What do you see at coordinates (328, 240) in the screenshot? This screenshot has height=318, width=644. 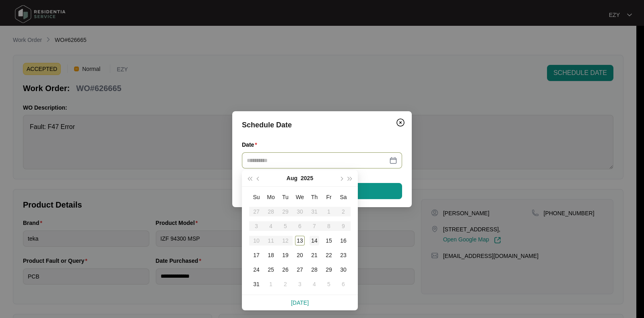 I see `td: 2025-08-15` at bounding box center [328, 240].